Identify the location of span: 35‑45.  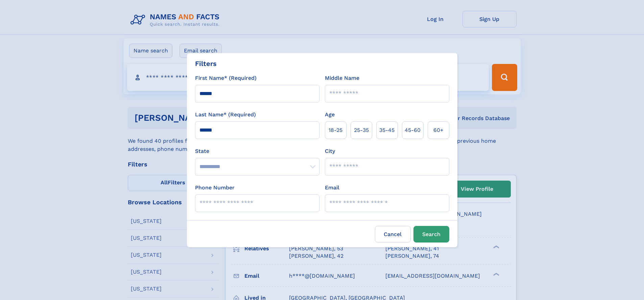
(387, 130).